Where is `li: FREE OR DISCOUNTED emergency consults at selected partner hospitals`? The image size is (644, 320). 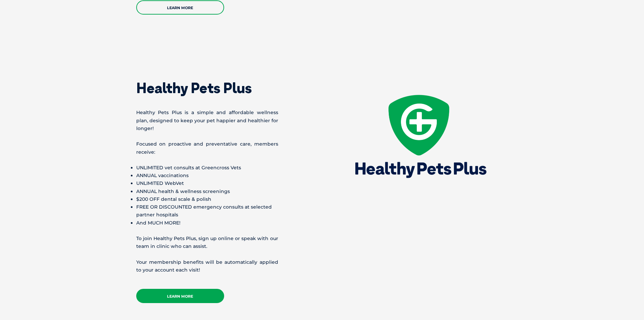
li: FREE OR DISCOUNTED emergency consults at selected partner hospitals is located at coordinates (207, 211).